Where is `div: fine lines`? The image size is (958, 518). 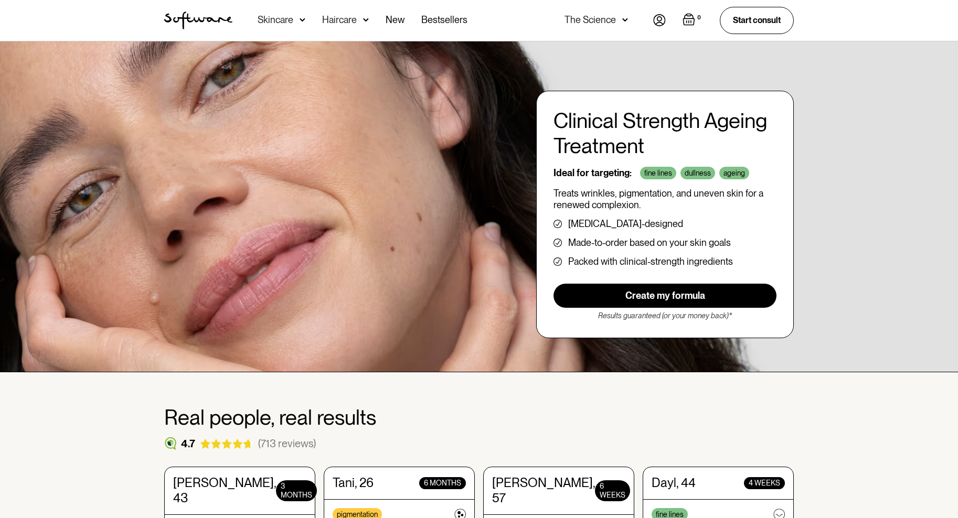
div: fine lines is located at coordinates (658, 173).